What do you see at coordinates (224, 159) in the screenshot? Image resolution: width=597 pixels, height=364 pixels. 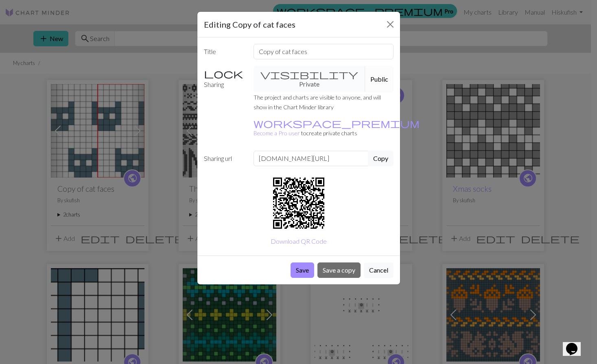 I see `label: Sharing url` at bounding box center [224, 159].